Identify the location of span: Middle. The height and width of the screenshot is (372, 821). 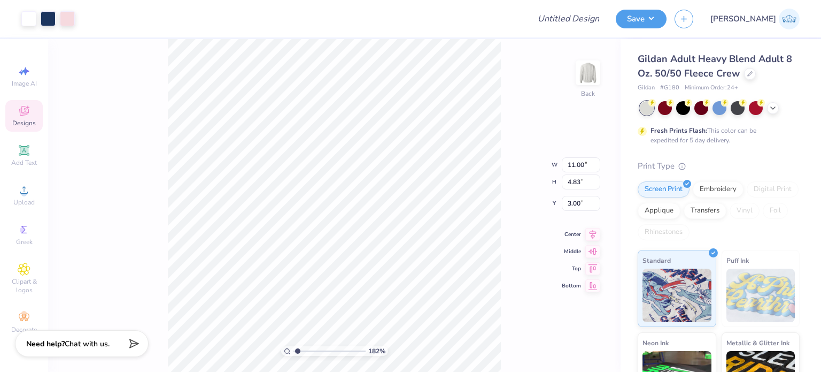
(571, 251).